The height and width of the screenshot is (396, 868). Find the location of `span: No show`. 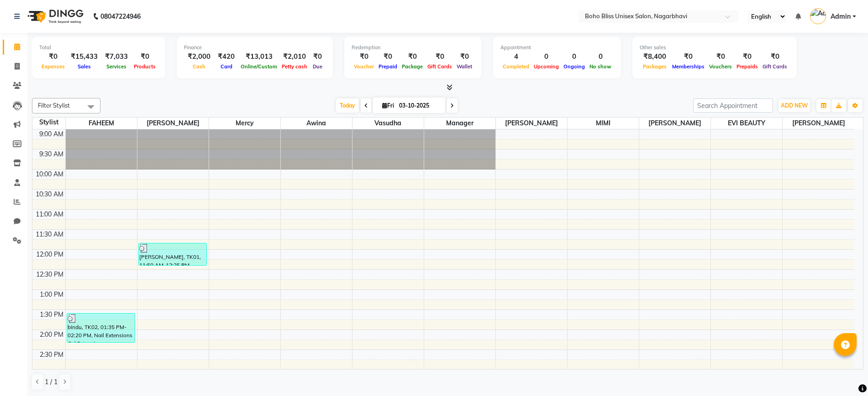

span: No show is located at coordinates (600, 67).